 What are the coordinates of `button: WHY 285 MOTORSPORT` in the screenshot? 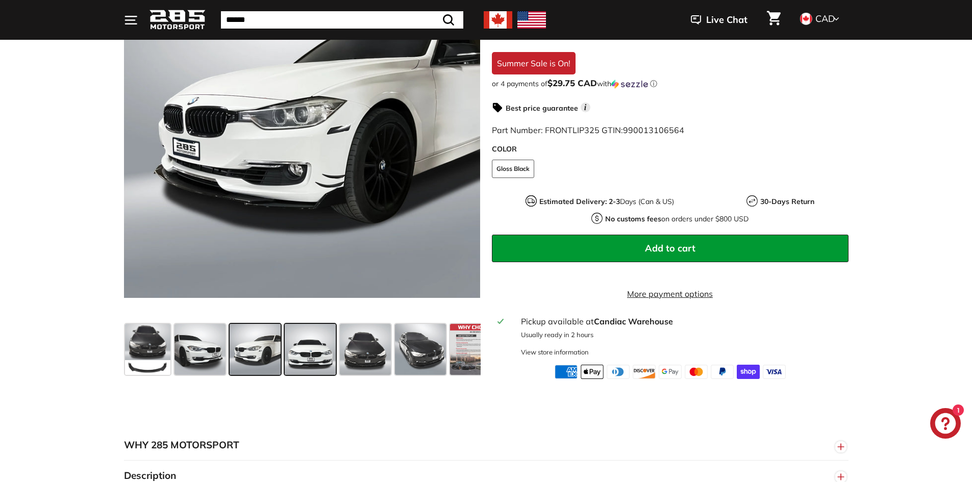 It's located at (486, 445).